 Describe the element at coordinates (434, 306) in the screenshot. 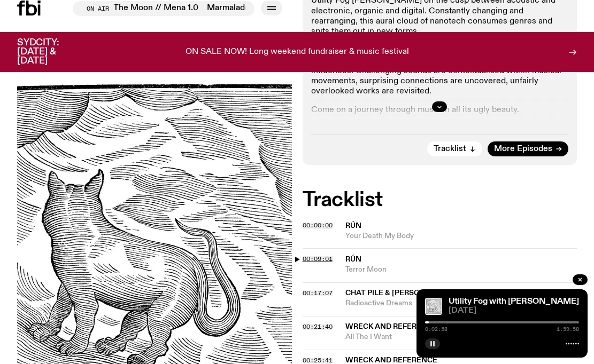

I see `a: Cover for Kansai Bruises by Valentina Magaletti & YPY` at that location.